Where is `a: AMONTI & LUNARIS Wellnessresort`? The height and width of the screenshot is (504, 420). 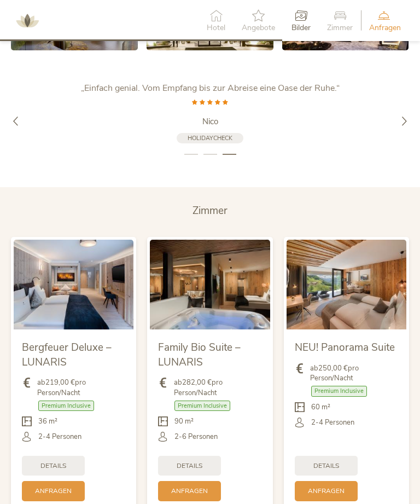 a: AMONTI & LUNARIS Wellnessresort is located at coordinates (27, 20).